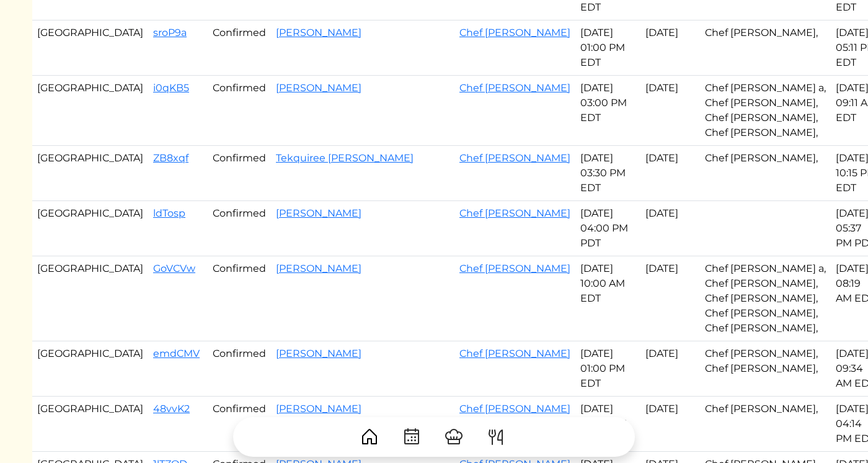 This screenshot has width=868, height=463. What do you see at coordinates (454, 437) in the screenshot?
I see `img: ChefHat-a374fb509e4f37eb0702ca99f5f64f3b6956810f32a249b33092029f8484b388.svg` at bounding box center [454, 437].